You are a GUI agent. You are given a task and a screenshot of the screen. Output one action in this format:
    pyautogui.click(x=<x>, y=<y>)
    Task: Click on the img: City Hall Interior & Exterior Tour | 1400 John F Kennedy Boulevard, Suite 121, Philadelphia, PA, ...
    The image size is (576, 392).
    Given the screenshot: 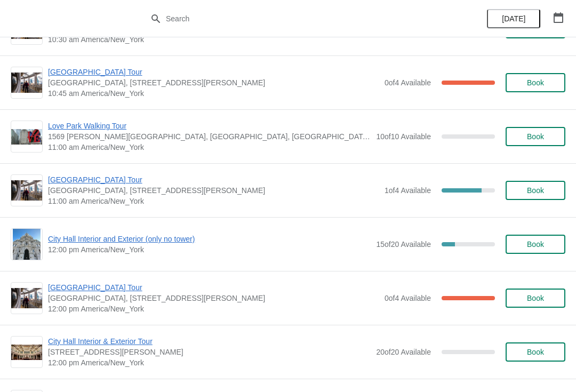 What is the action you would take?
    pyautogui.click(x=27, y=352)
    